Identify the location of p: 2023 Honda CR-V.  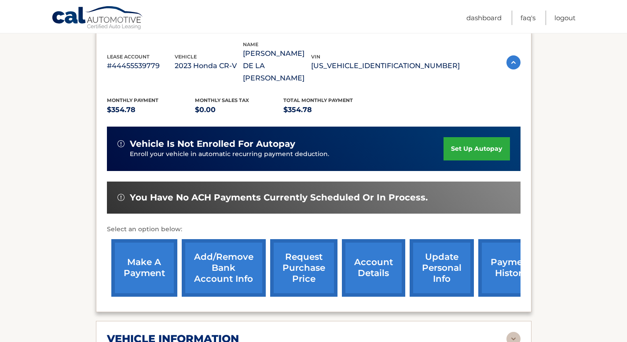
(209, 66).